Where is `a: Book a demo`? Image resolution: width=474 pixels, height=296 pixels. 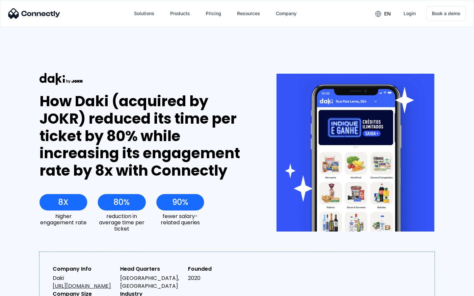 a: Book a demo is located at coordinates (446, 13).